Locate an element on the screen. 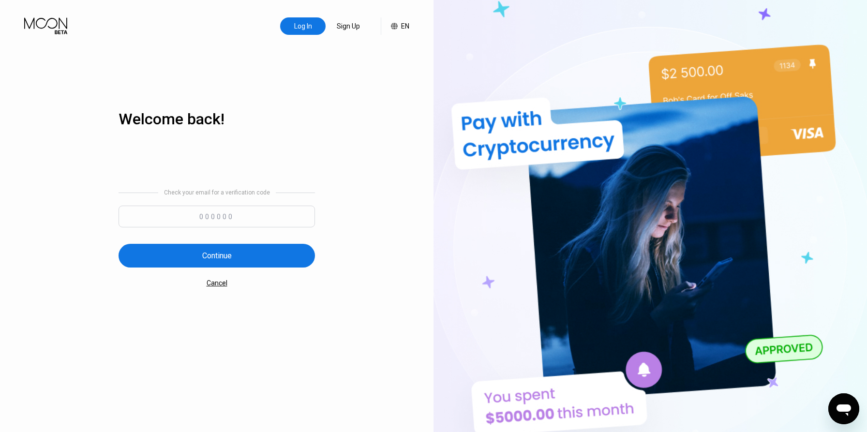 This screenshot has height=432, width=867. input: 000000 is located at coordinates (217, 216).